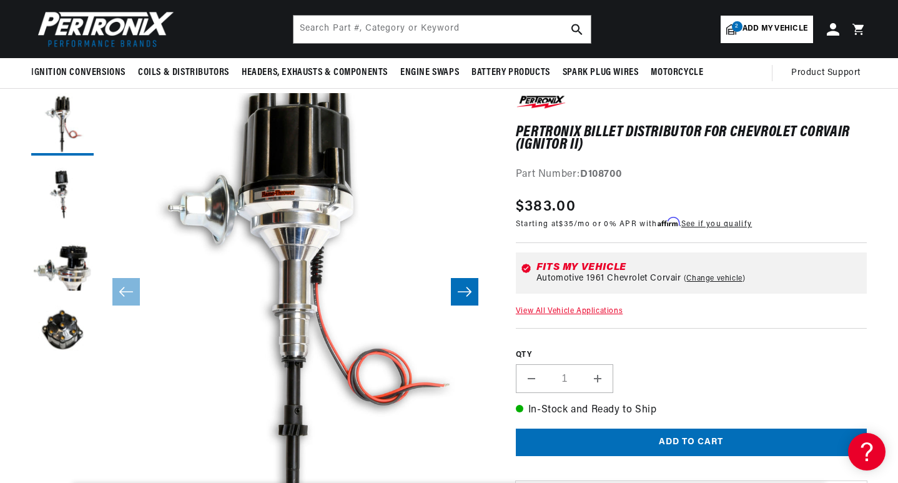  What do you see at coordinates (442, 29) in the screenshot?
I see `input: Search Part #, Category or Keyword` at bounding box center [442, 29].